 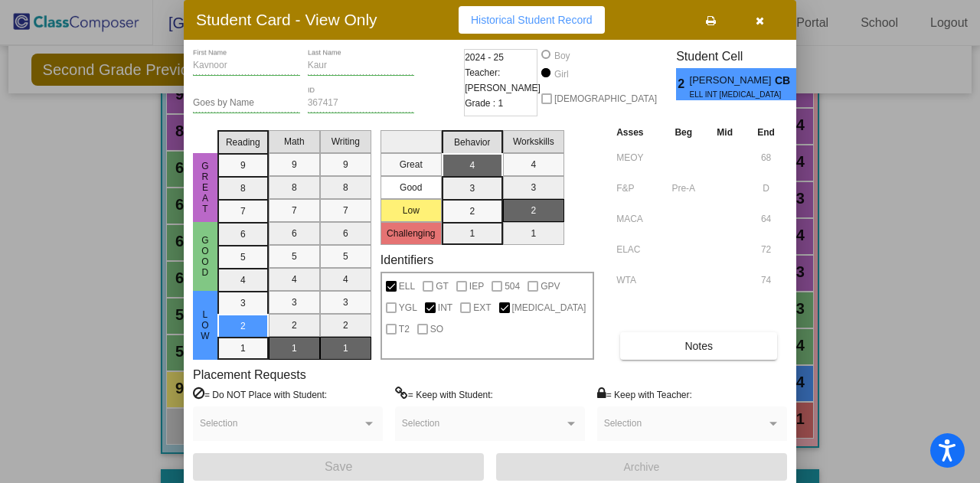 What do you see at coordinates (444, 394) in the screenshot?
I see `label: = Keep with Student:` at bounding box center [444, 394].